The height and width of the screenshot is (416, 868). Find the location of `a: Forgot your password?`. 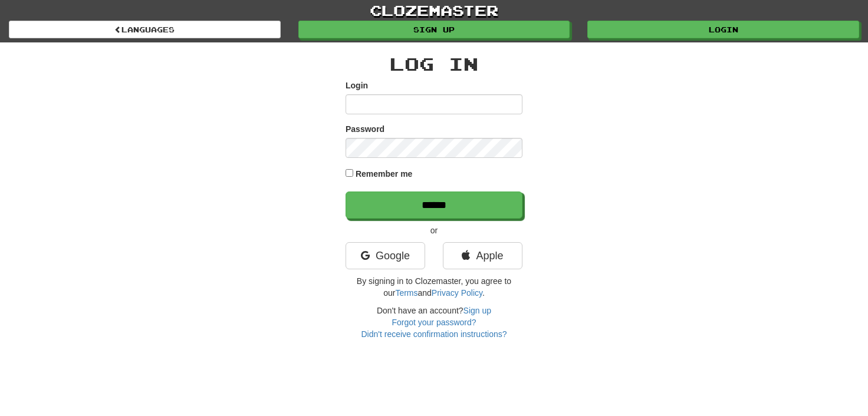

a: Forgot your password? is located at coordinates (433, 323).